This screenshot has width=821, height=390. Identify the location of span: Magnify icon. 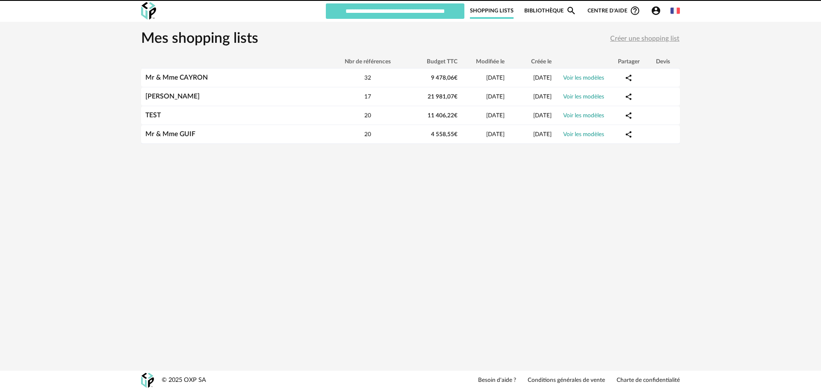
(571, 11).